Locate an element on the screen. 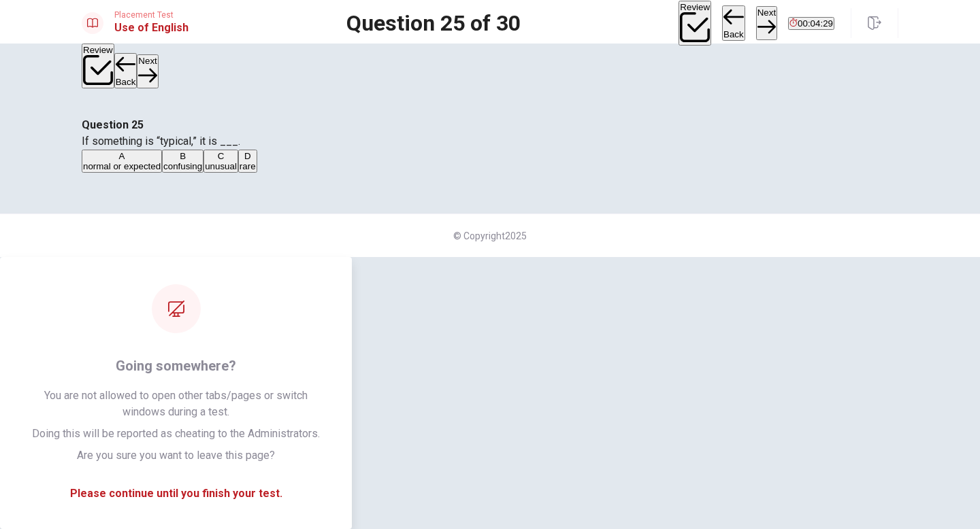 Image resolution: width=980 pixels, height=529 pixels. span: © Copyright 2025 is located at coordinates (490, 236).